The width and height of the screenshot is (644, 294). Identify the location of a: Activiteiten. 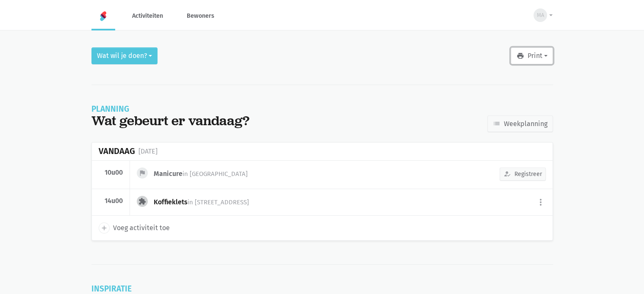
(147, 15).